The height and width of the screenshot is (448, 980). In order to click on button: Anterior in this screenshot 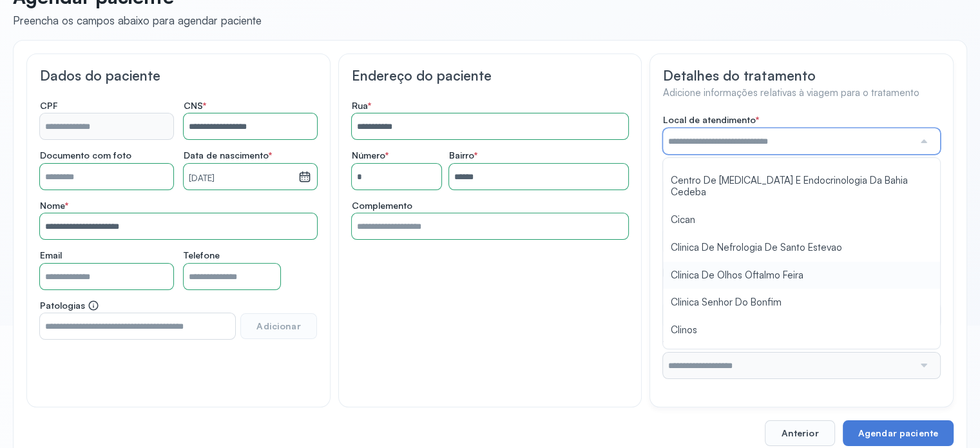, I will do `click(800, 433)`.